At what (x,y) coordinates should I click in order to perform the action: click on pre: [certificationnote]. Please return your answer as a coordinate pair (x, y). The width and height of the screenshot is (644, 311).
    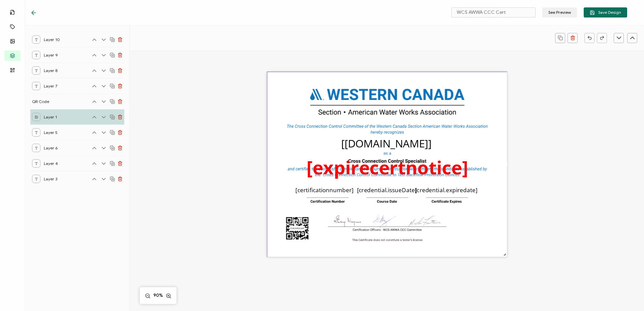
    Looking at the image, I should click on (403, 252).